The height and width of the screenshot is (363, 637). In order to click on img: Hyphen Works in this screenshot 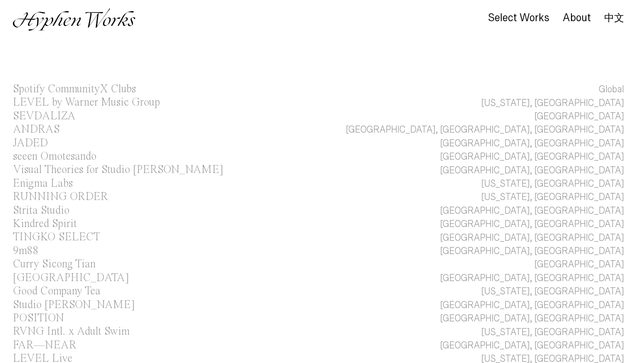, I will do `click(74, 20)`.